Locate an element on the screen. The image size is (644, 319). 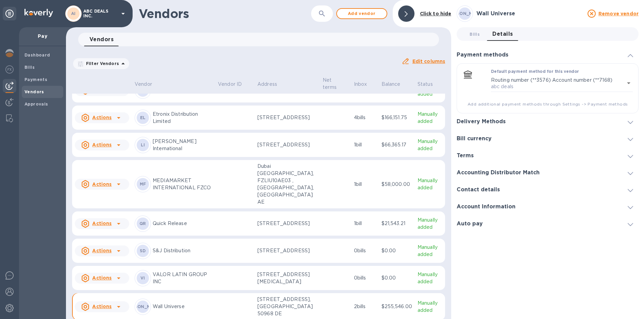
span: Add additional payment methods through Settings -> Payment methods is located at coordinates (547, 104).